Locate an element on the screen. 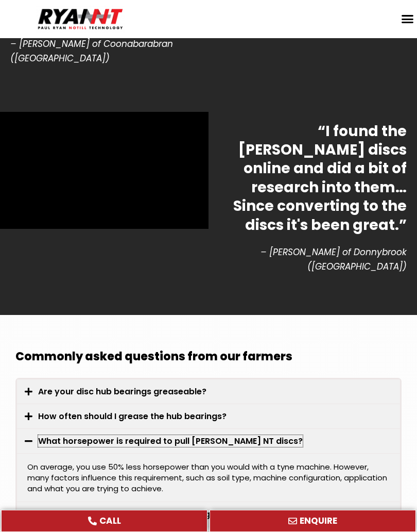  a: How often should I grease the hub bearings? is located at coordinates (133, 416).